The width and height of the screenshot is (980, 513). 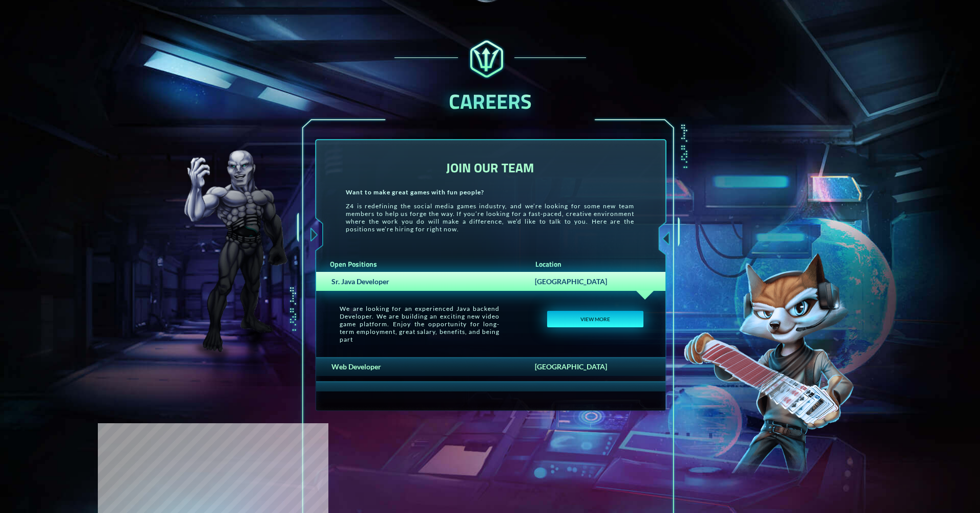 What do you see at coordinates (419, 264) in the screenshot?
I see `label: Open Positions` at bounding box center [419, 264].